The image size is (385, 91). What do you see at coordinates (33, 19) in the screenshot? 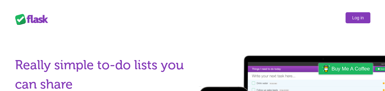
I see `div: Flask Lists` at bounding box center [33, 19].